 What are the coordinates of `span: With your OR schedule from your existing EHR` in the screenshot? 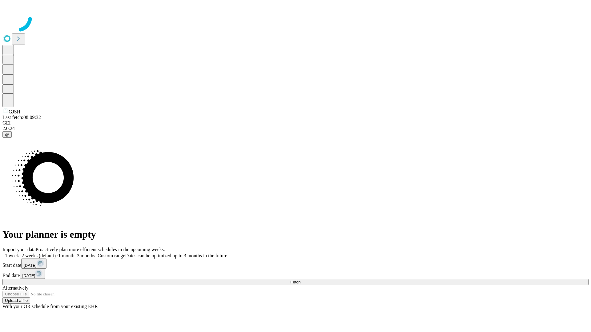 It's located at (50, 307).